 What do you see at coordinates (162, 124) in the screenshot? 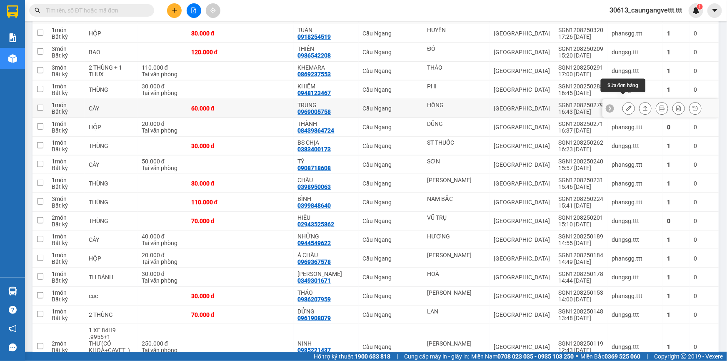
I see `div: 20.000 đ` at bounding box center [162, 124].